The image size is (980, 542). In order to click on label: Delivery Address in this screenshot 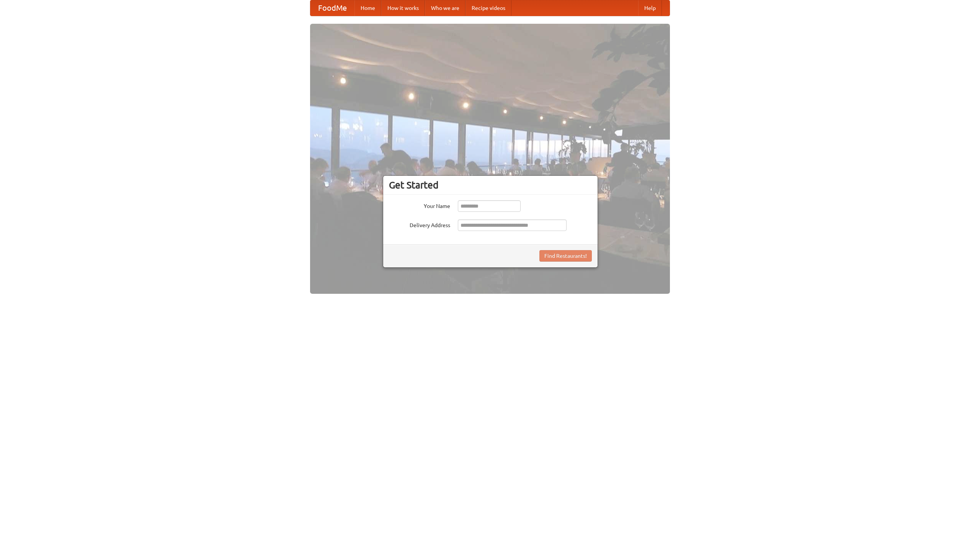, I will do `click(420, 224)`.